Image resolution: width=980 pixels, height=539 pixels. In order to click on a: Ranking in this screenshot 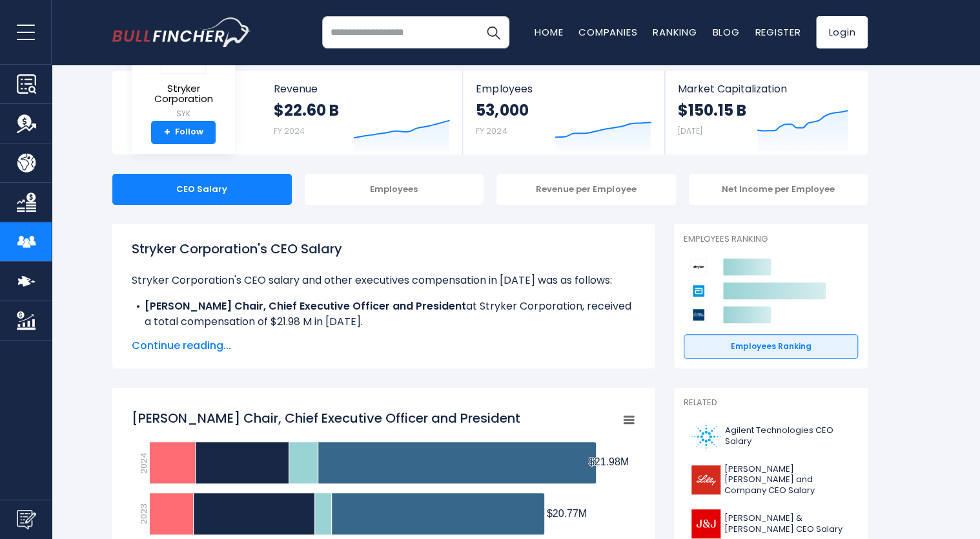, I will do `click(675, 32)`.